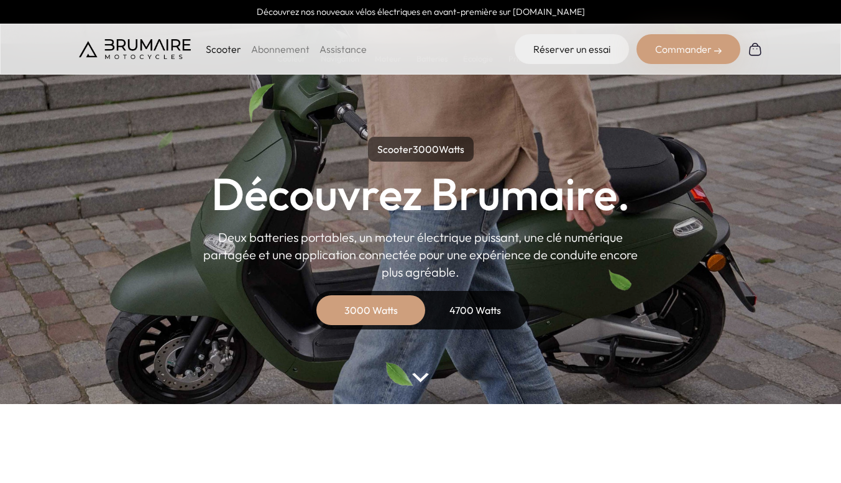 This screenshot has height=483, width=841. What do you see at coordinates (421, 149) in the screenshot?
I see `p: Scooter Watts` at bounding box center [421, 149].